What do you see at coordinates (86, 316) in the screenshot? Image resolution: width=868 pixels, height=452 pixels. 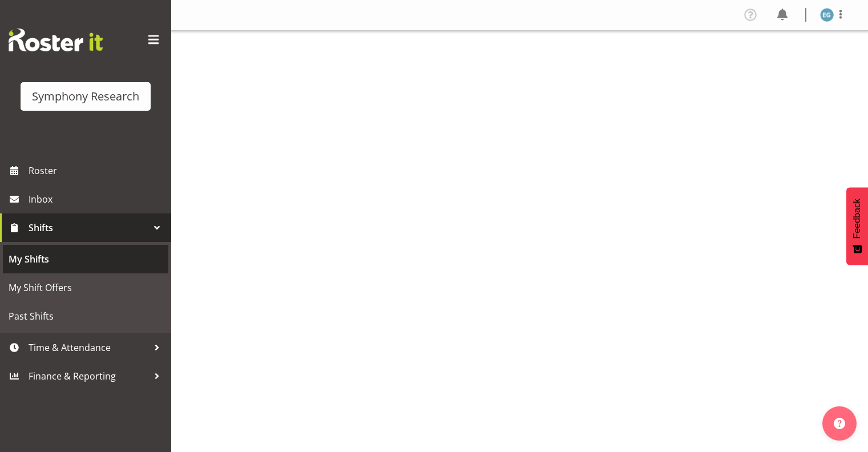 I see `a: Past Shifts` at bounding box center [86, 316].